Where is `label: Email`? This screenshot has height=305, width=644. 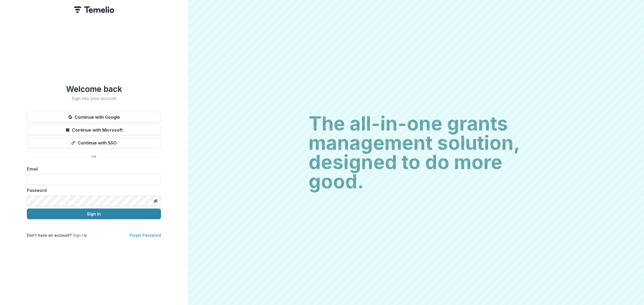
label: Email is located at coordinates (92, 169).